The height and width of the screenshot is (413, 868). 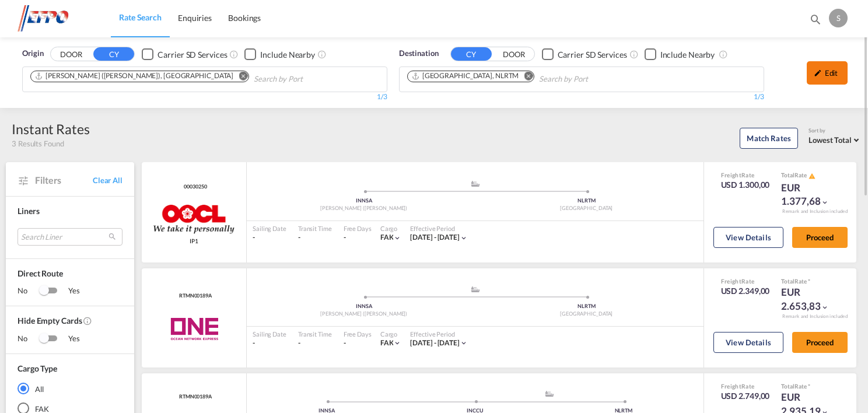 What do you see at coordinates (195, 18) in the screenshot?
I see `span: Enquiries` at bounding box center [195, 18].